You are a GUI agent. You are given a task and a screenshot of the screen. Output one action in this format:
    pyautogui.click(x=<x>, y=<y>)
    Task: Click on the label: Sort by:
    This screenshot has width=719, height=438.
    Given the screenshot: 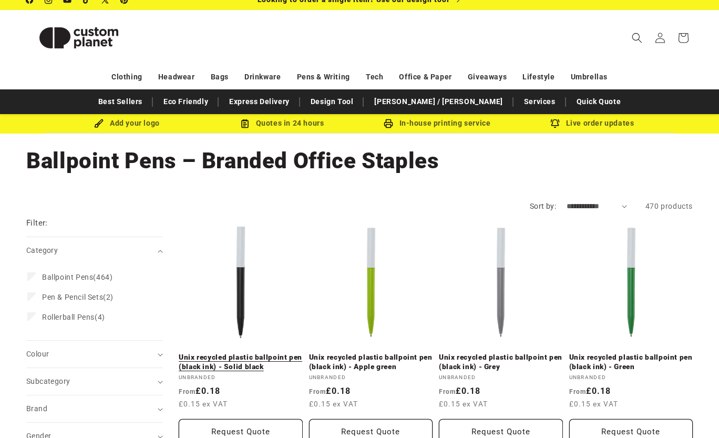 What is the action you would take?
    pyautogui.click(x=543, y=206)
    